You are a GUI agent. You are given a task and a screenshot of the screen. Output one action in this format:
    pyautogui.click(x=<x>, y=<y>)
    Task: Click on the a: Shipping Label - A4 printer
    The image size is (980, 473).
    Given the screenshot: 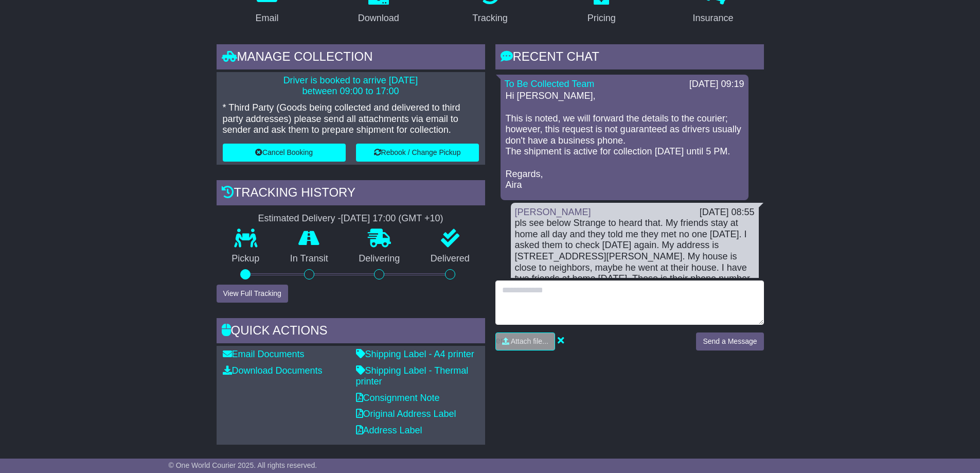 What is the action you would take?
    pyautogui.click(x=415, y=354)
    